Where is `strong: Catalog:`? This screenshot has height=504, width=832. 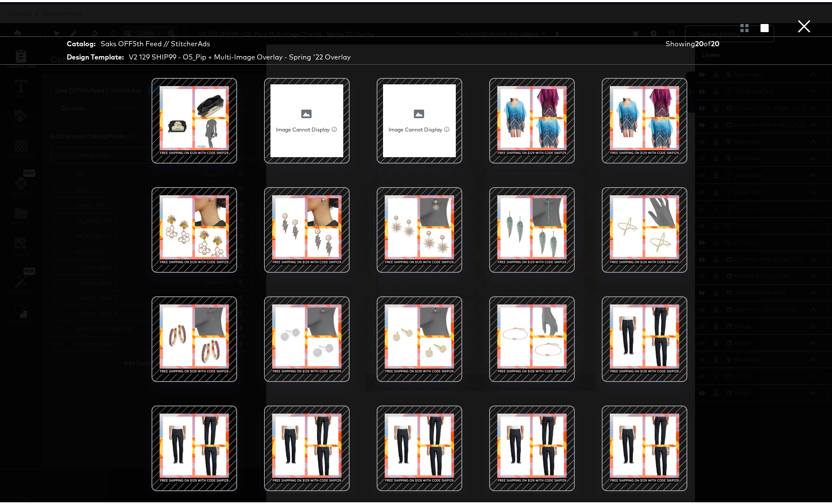 strong: Catalog: is located at coordinates (81, 42).